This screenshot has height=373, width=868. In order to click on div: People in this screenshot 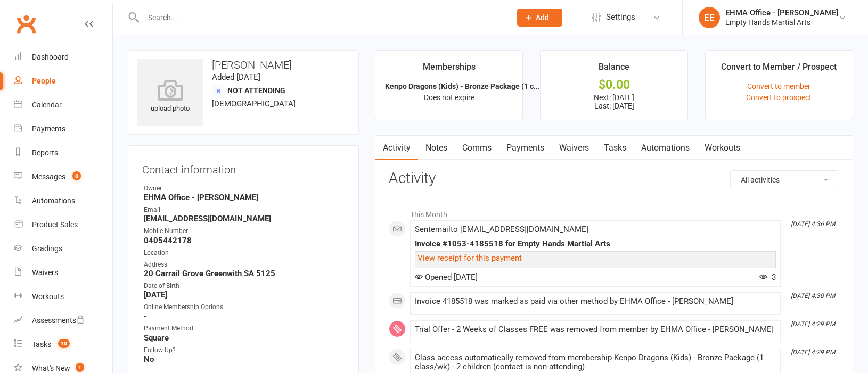, I will do `click(44, 81)`.